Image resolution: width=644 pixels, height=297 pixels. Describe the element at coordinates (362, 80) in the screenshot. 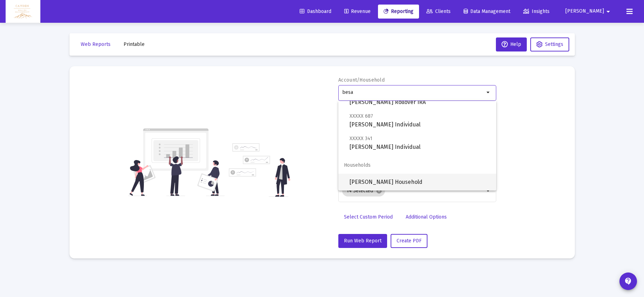

I see `label: Account/Household` at that location.